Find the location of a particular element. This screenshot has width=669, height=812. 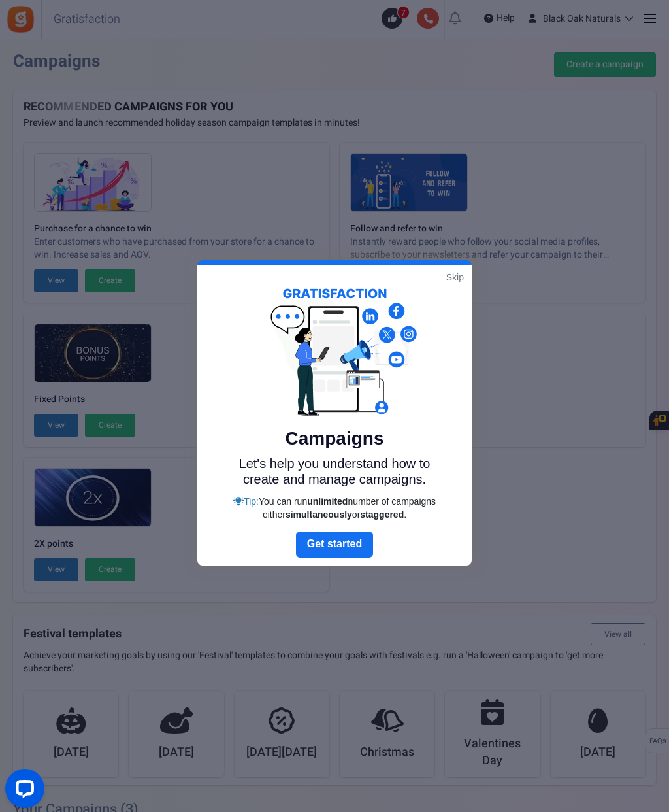

strong: staggered is located at coordinates (382, 515).